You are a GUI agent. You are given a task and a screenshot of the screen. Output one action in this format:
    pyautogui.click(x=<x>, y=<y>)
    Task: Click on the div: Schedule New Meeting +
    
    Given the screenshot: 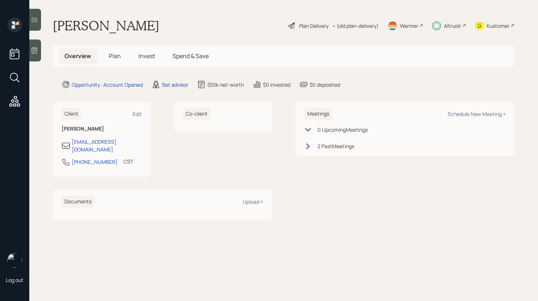 What is the action you would take?
    pyautogui.click(x=476, y=114)
    